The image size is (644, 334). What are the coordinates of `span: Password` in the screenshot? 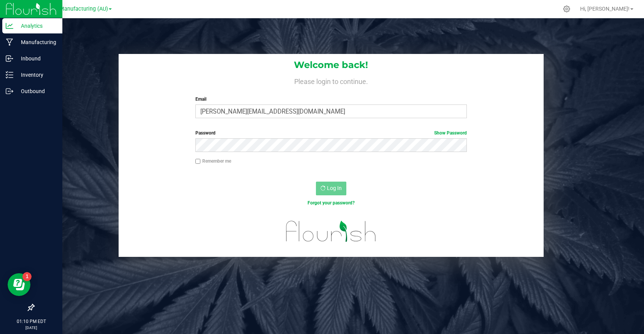 It's located at (205, 133).